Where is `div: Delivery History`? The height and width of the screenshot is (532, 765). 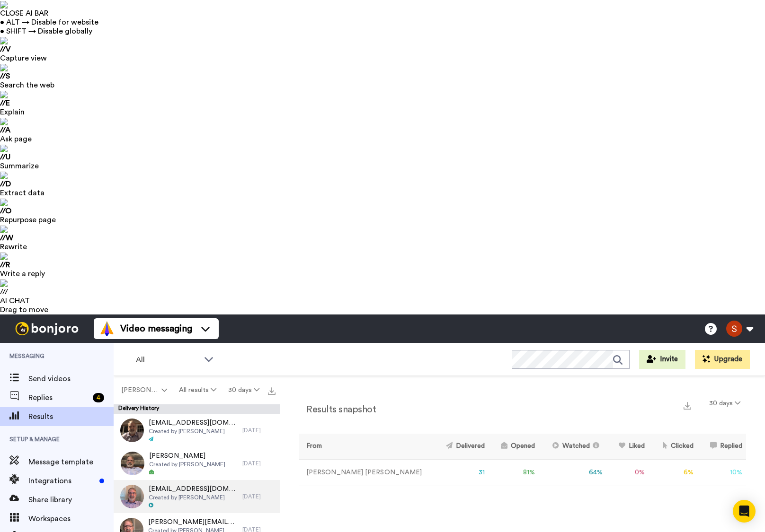
div: Delivery History is located at coordinates (197, 409).